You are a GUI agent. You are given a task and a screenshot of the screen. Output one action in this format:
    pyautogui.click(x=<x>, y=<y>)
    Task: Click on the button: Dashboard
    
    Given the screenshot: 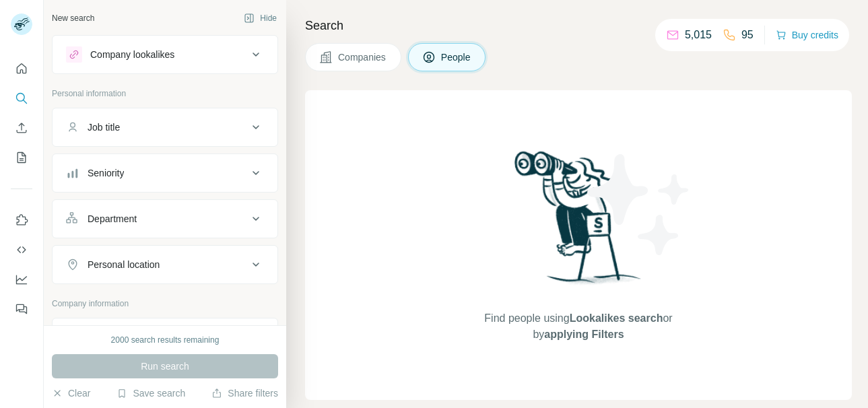 What is the action you would take?
    pyautogui.click(x=22, y=279)
    